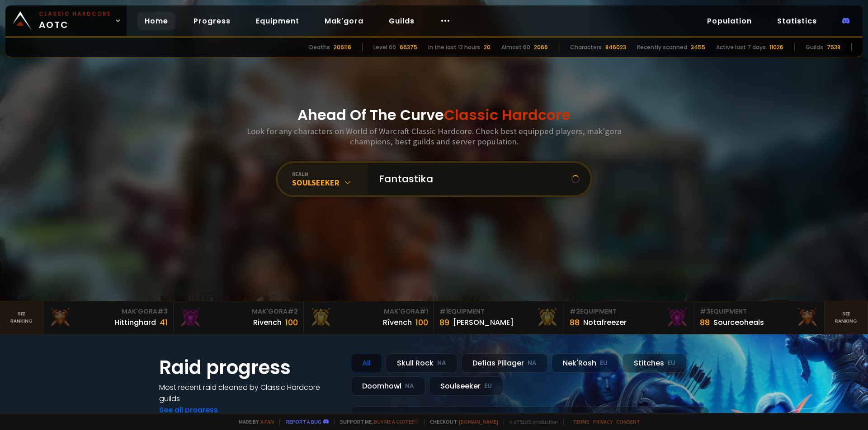 This screenshot has height=430, width=868. I want to click on span: Checkout, so click(461, 422).